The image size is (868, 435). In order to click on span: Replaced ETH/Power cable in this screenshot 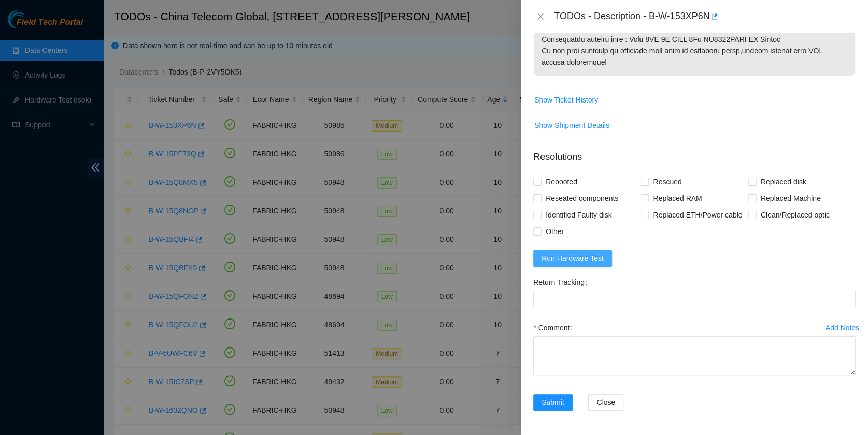, I will do `click(698, 215)`.